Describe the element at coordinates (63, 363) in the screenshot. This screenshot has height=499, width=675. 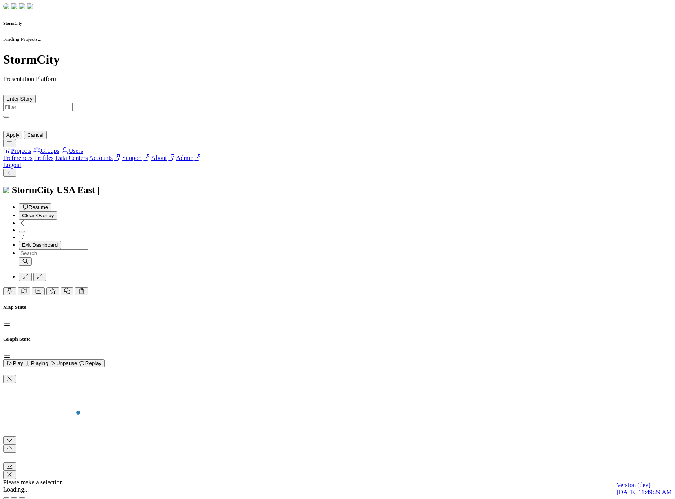
I see `span: Unpause` at that location.